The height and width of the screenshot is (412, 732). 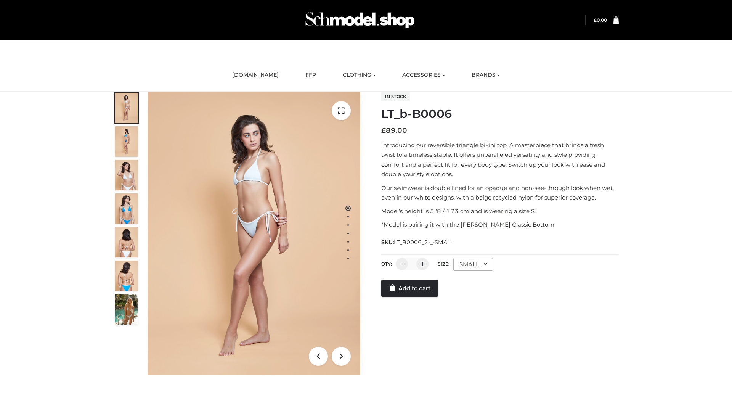 What do you see at coordinates (600, 20) in the screenshot?
I see `a: £0.00` at bounding box center [600, 20].